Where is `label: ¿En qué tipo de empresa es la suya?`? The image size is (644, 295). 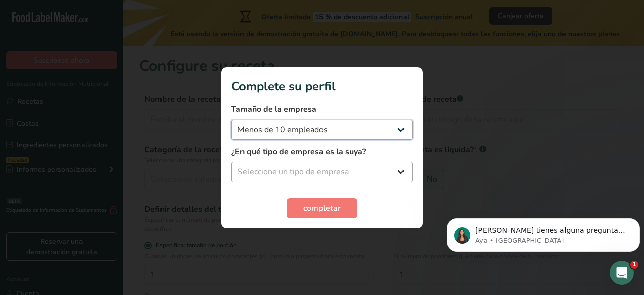
label: ¿En qué tipo de empresa es la suya? is located at coordinates (322, 152).